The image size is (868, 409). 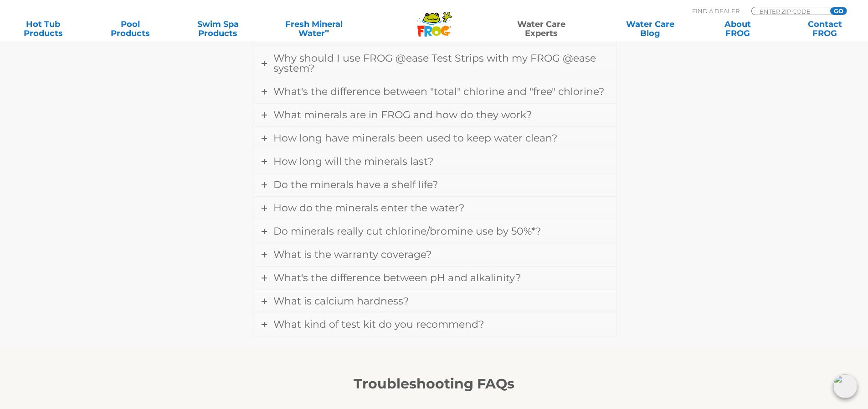 I want to click on a: Do the minerals have a shelf life?, so click(x=434, y=185).